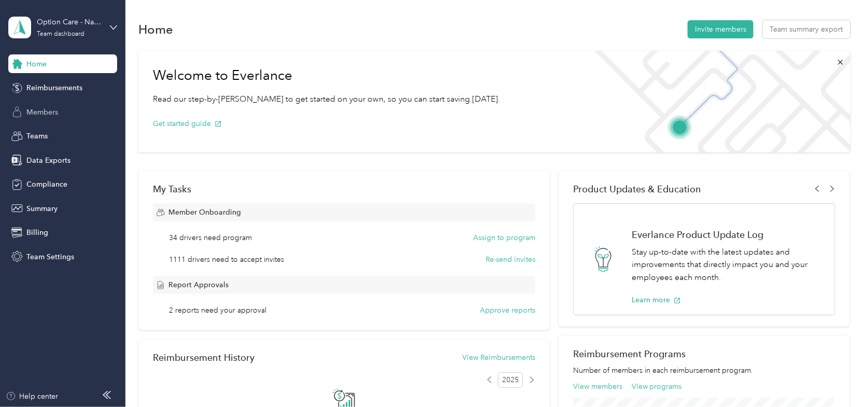 The image size is (868, 407). I want to click on span: Members, so click(42, 112).